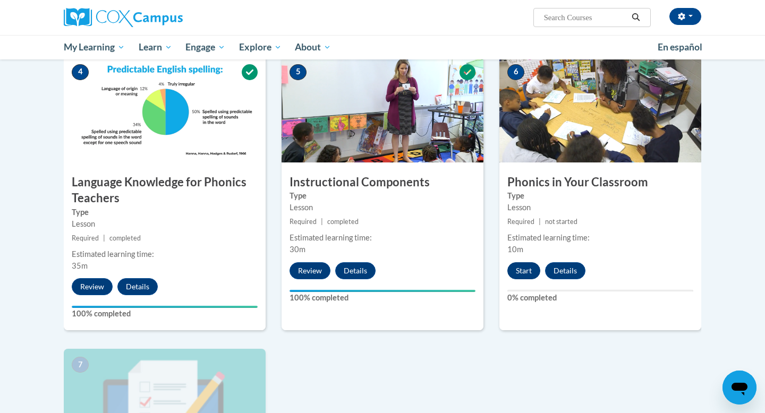 The width and height of the screenshot is (765, 413). What do you see at coordinates (123, 18) in the screenshot?
I see `img: Cox Campus` at bounding box center [123, 18].